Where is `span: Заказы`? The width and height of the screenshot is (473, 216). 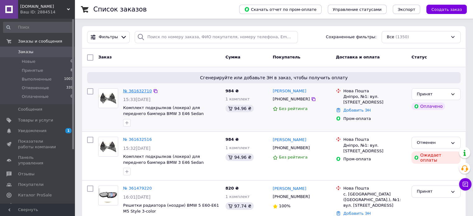
span: Заказы is located at coordinates (25, 52).